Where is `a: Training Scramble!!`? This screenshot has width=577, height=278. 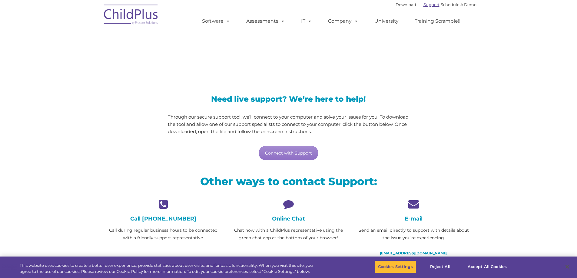
a: Training Scramble!! is located at coordinates (437, 21).